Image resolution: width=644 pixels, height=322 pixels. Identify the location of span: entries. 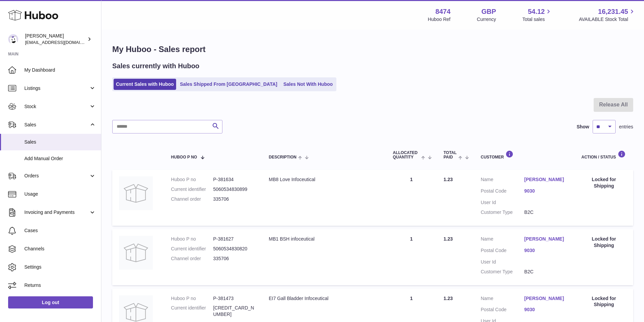
(626, 127).